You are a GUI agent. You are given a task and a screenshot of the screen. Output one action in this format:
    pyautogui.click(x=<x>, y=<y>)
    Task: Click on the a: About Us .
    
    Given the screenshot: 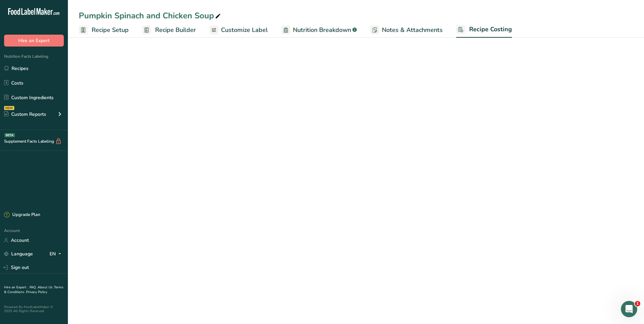 What is the action you would take?
    pyautogui.click(x=46, y=287)
    